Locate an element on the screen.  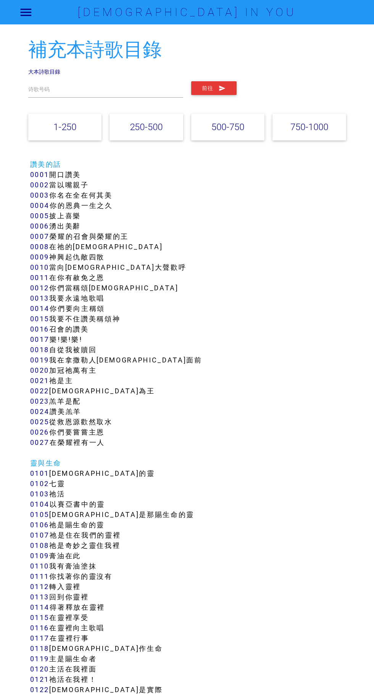
a: 0006 is located at coordinates (40, 226).